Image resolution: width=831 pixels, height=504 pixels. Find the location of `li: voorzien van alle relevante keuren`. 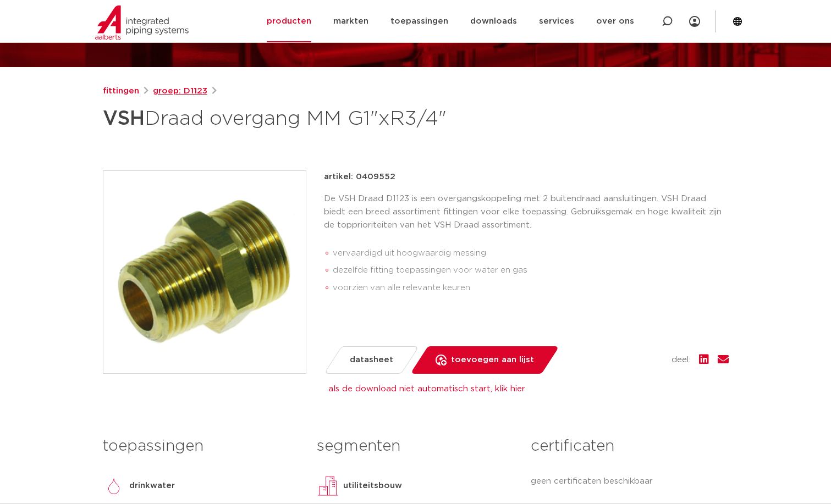

li: voorzien van alle relevante keuren is located at coordinates (530, 288).